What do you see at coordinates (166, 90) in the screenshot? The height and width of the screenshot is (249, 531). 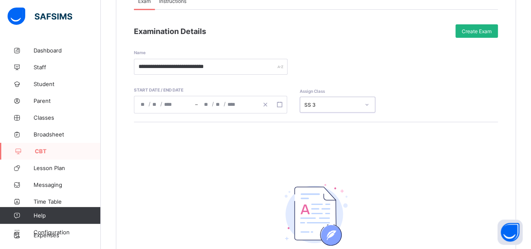 I see `span: Start date / End date` at bounding box center [166, 90].